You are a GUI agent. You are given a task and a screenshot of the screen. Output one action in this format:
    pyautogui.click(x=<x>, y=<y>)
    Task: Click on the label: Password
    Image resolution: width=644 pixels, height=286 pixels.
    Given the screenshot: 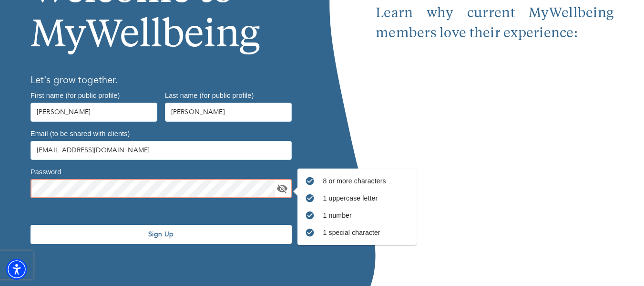 What is the action you would take?
    pyautogui.click(x=46, y=171)
    